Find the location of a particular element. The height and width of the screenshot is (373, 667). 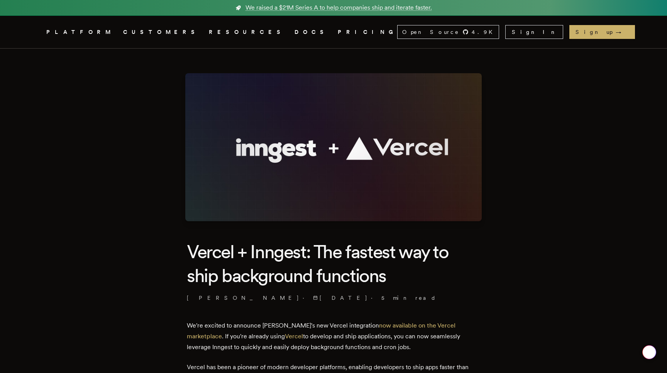

nav: Global is located at coordinates (333, 32).